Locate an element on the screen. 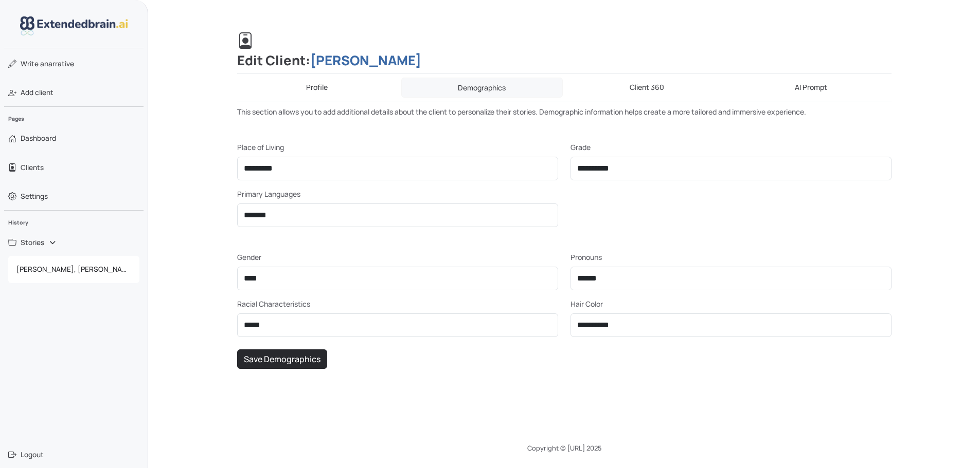 The width and height of the screenshot is (980, 468). label: Hair Color is located at coordinates (586, 303).